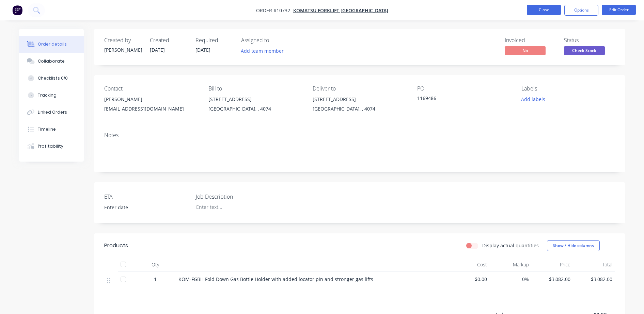 The image size is (644, 314). I want to click on div: Order details, so click(52, 44).